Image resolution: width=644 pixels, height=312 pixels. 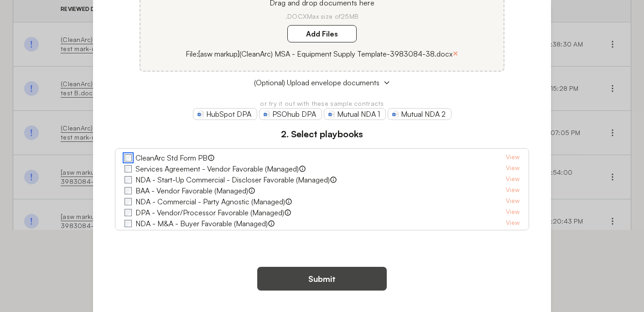 What do you see at coordinates (355, 114) in the screenshot?
I see `a: Mutual NDA 1` at bounding box center [355, 114].